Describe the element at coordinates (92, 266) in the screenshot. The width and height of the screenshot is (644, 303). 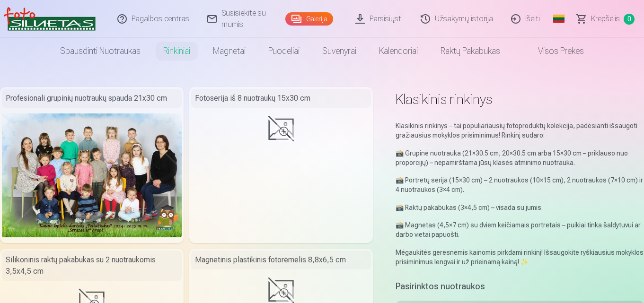
I see `div: Silikoninis raktų pakabukas su 2 nuotraukomis 3,5x4,5 cm` at that location.